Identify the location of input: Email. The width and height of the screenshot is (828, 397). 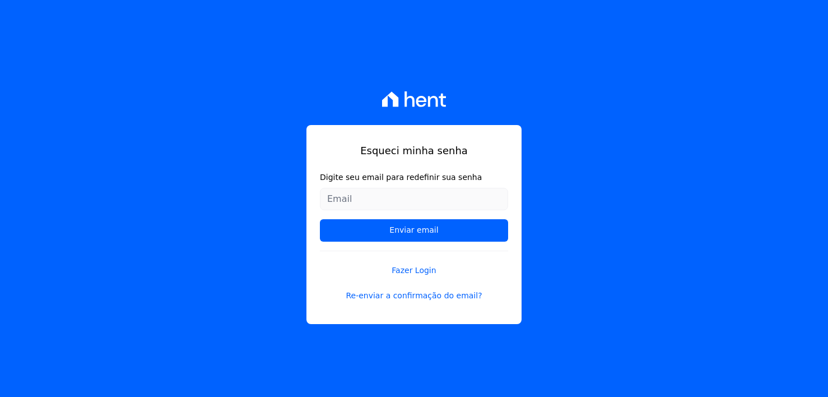
(414, 199).